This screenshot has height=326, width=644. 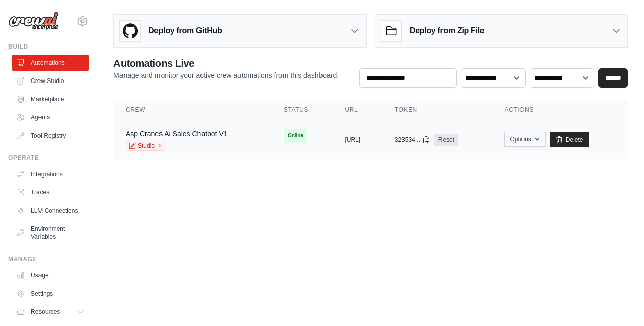 I want to click on th: Crew, so click(x=192, y=110).